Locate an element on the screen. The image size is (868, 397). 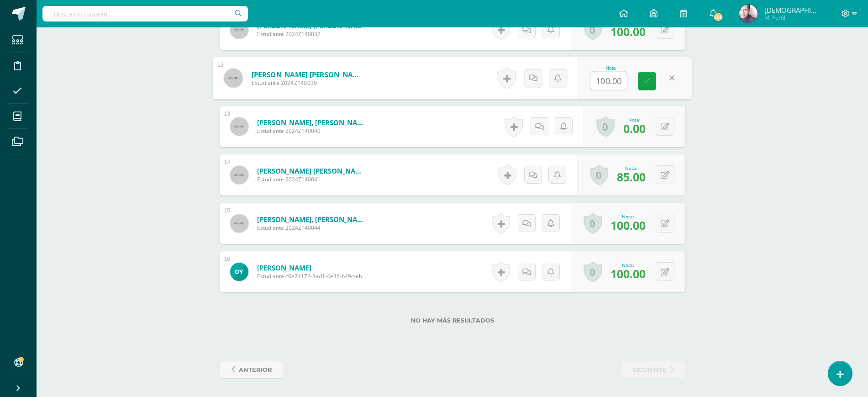
span: Estudiante 2024Z140041 is located at coordinates (312, 179).